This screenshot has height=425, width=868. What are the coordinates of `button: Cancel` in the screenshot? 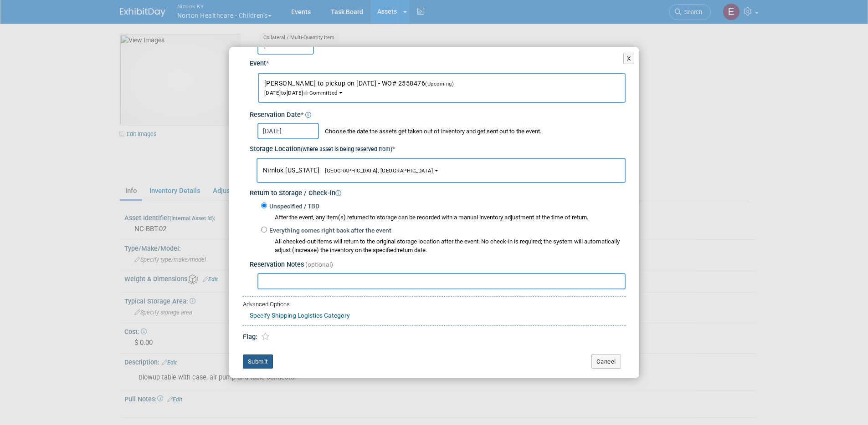 It's located at (607, 362).